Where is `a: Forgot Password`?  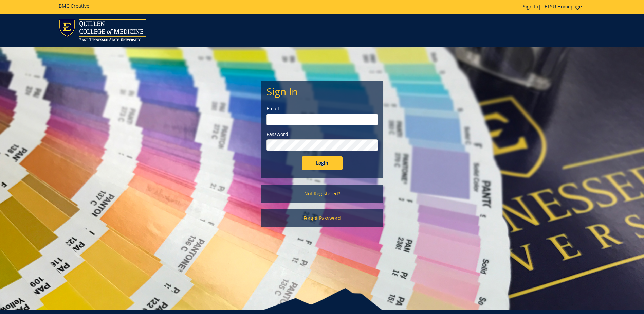
a: Forgot Password is located at coordinates (322, 218).